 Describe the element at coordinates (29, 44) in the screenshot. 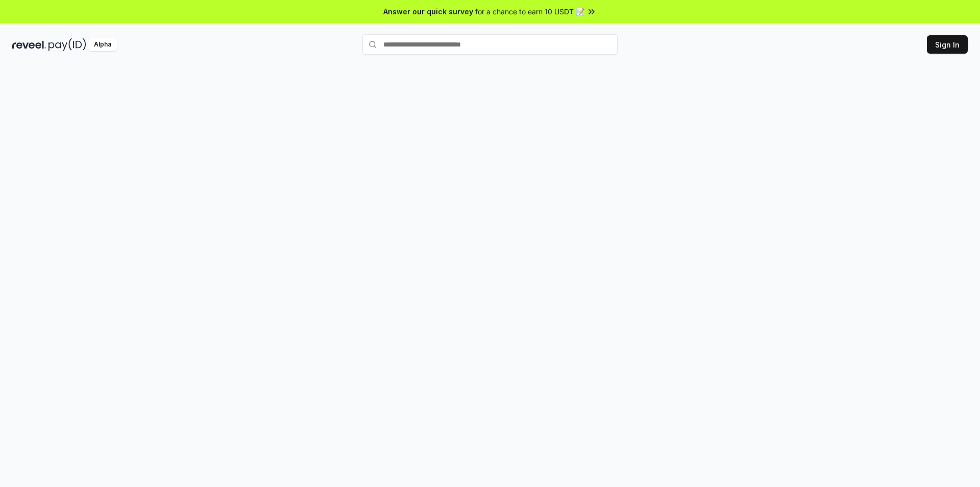

I see `img: reveel_dark` at that location.